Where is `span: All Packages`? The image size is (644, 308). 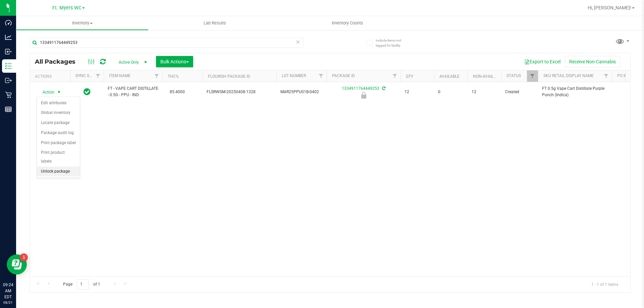
span: All Packages is located at coordinates (58, 62).